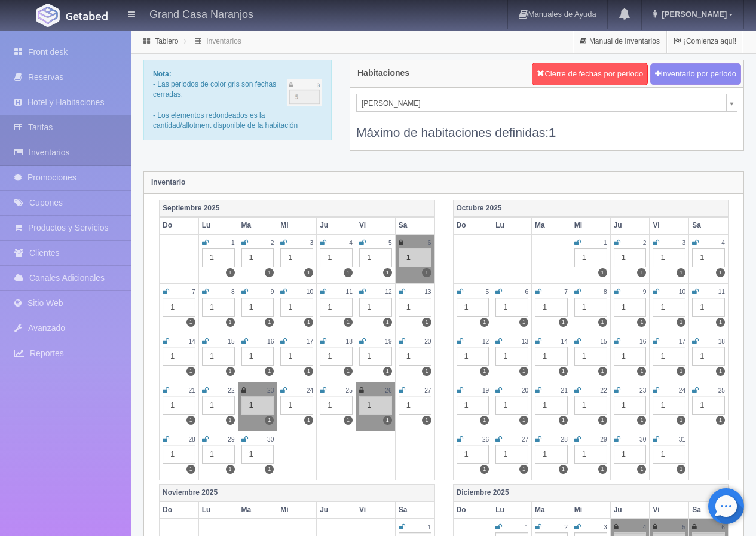  What do you see at coordinates (427, 341) in the screenshot?
I see `small: 20` at bounding box center [427, 341].